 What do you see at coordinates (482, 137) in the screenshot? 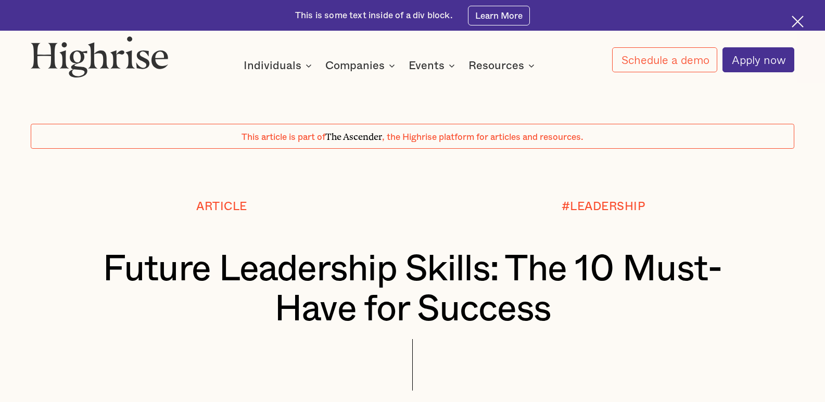
I see `span: , the Highrise platform for articles and resources.` at bounding box center [482, 137].